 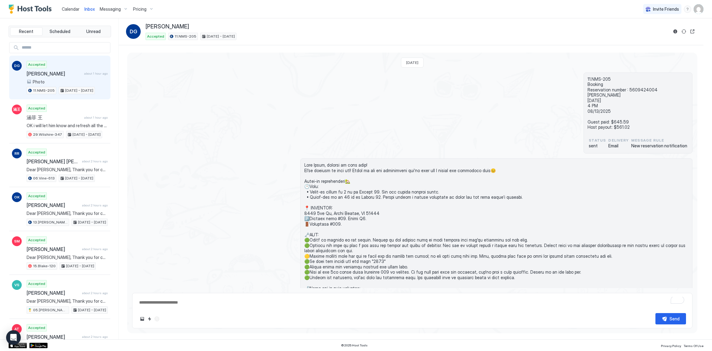 I want to click on span: SM, so click(x=17, y=241).